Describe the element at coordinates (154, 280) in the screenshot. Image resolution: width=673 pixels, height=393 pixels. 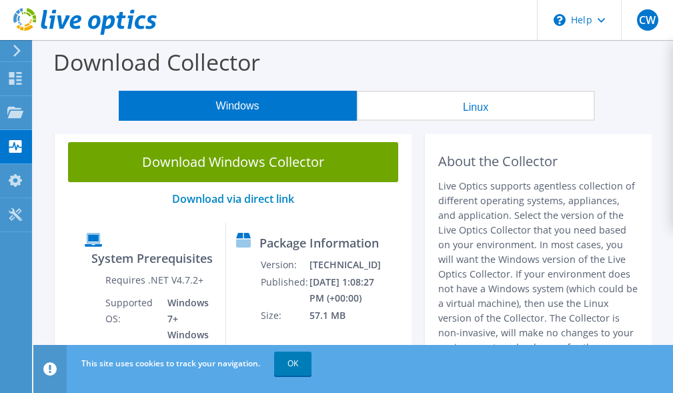
I see `label: Requires .NET V4.7.2+` at that location.